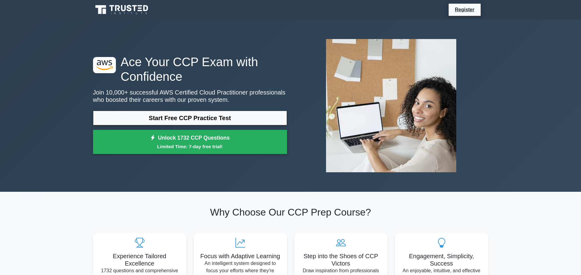  I want to click on h5: Focus with Adaptive Learning, so click(240, 256).